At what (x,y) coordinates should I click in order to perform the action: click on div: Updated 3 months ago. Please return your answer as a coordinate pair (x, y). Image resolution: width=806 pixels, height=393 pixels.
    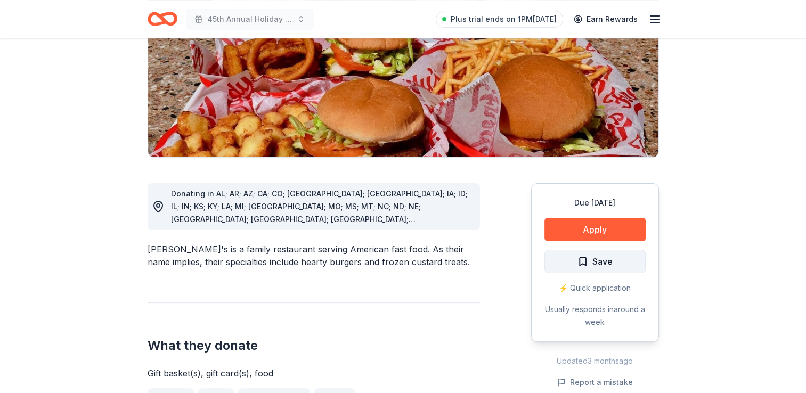
    Looking at the image, I should click on (595, 361).